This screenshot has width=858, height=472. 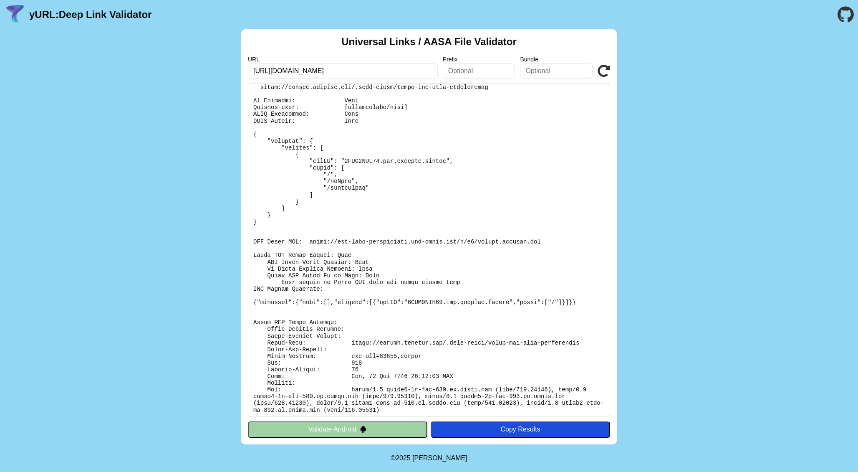 What do you see at coordinates (429, 250) in the screenshot?
I see `pre: Lorem ipsu do: sitam://consec.adipisc.eli/.sedd-eiusm/tempo-inc-utla-etdoloremag Al Enimadmi: Ven...` at bounding box center [429, 250].